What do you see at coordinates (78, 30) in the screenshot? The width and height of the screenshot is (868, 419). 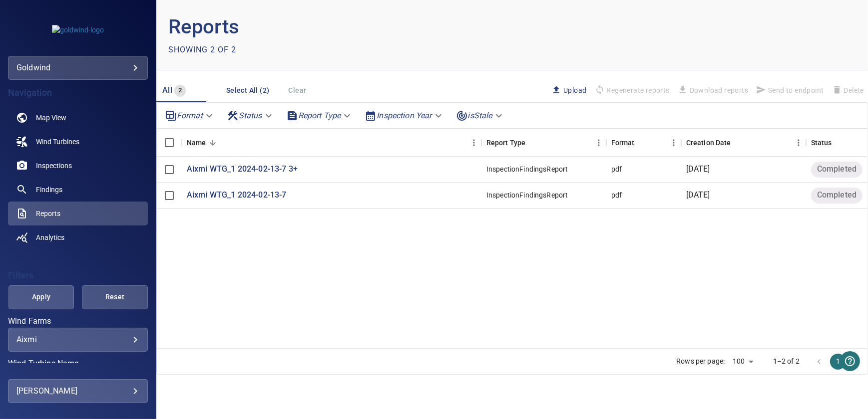 I see `img: goldwind-logo` at bounding box center [78, 30].